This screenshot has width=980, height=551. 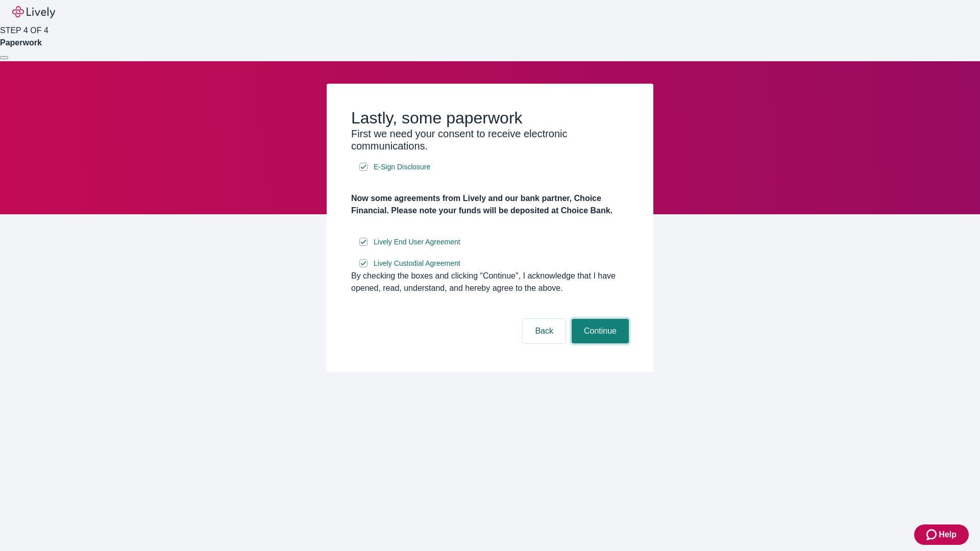 I want to click on span: Lively End User Agreement, so click(x=417, y=242).